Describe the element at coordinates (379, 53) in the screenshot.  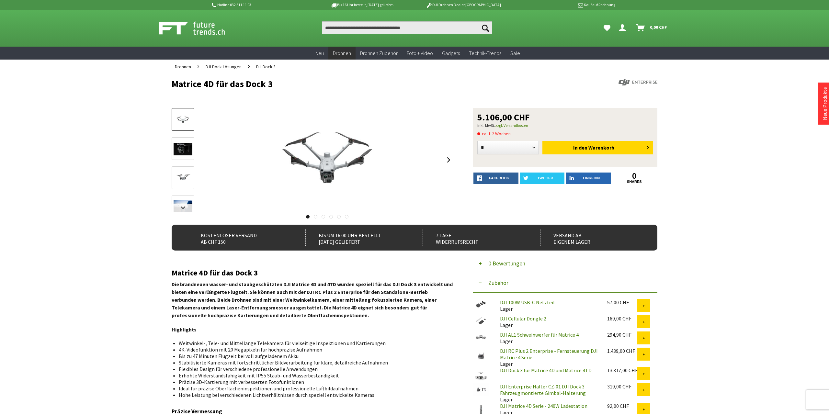
I see `span: Drohnen Zubehör` at that location.